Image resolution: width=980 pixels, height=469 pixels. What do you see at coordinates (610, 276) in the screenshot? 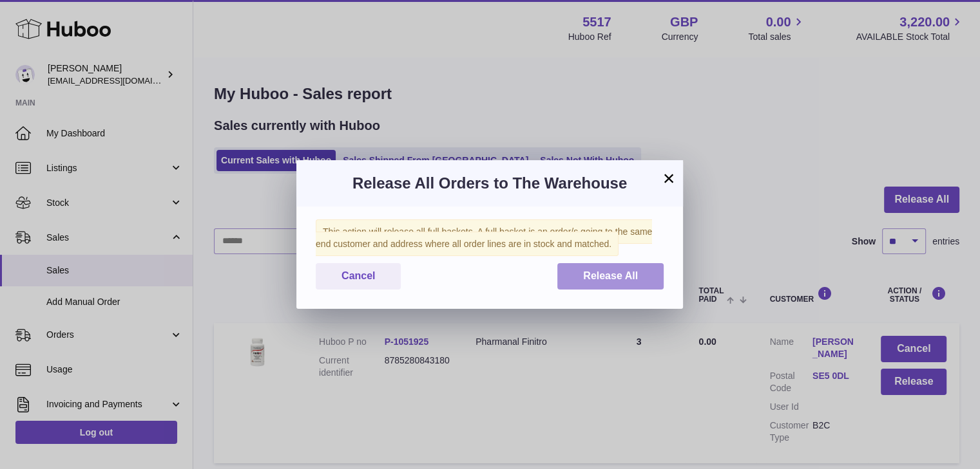
I see `span: Release All` at bounding box center [610, 276].